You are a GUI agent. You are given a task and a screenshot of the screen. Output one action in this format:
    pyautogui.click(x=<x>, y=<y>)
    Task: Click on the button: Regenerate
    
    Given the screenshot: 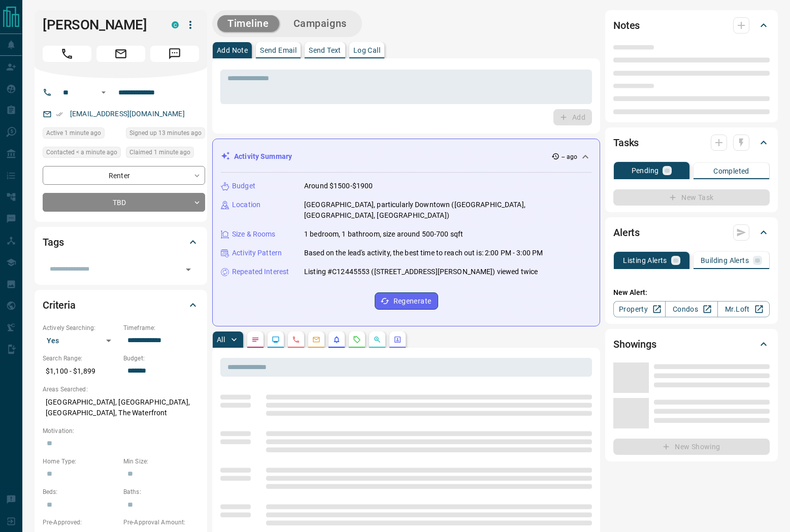 What is the action you would take?
    pyautogui.click(x=406, y=300)
    